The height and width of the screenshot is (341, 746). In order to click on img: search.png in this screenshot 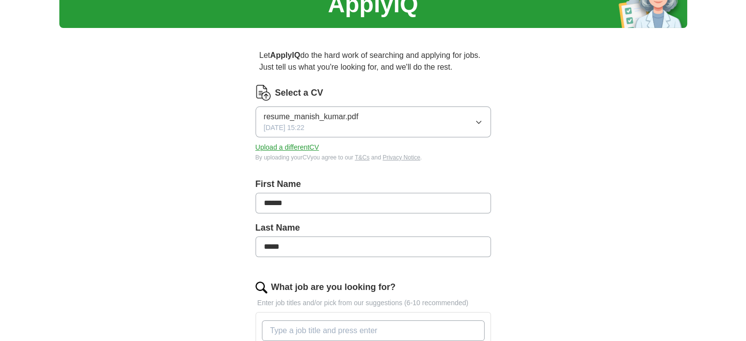, I will do `click(261, 287)`.